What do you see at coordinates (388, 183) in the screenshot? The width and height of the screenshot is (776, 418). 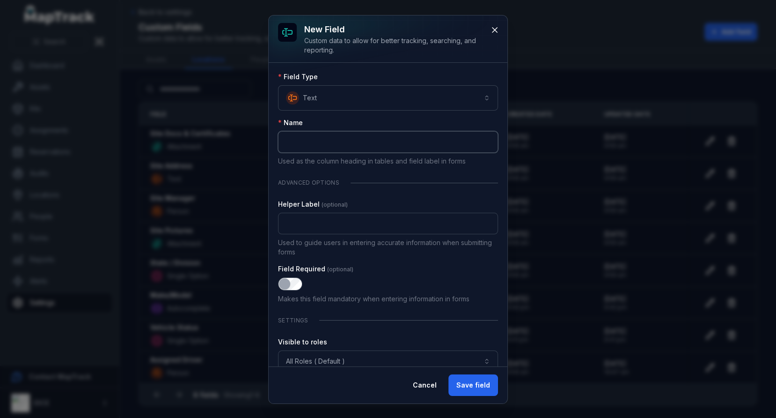 I see `div: Advanced Options` at bounding box center [388, 183].